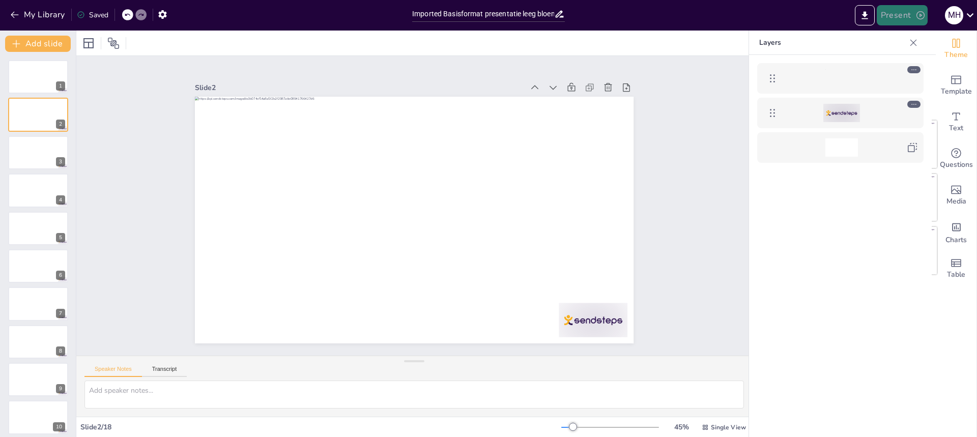  I want to click on div: 6, so click(61, 275).